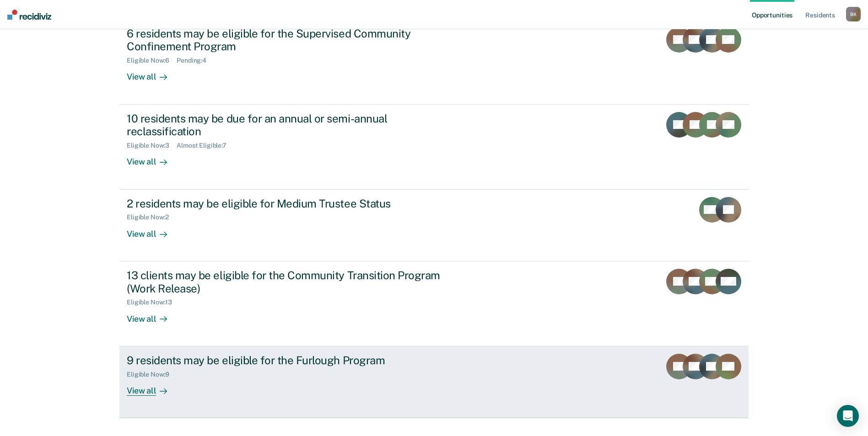  I want to click on div: 9 residents may be eligible for the Furlough Program, so click(287, 360).